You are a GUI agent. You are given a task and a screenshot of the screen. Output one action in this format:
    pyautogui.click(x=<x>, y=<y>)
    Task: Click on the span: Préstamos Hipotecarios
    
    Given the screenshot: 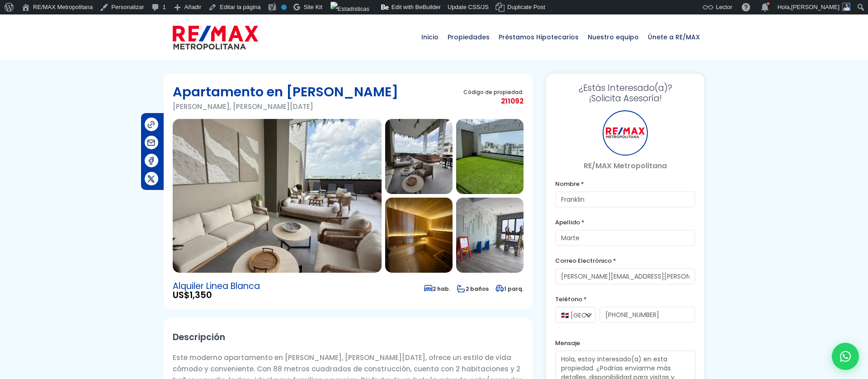 What is the action you would take?
    pyautogui.click(x=538, y=37)
    